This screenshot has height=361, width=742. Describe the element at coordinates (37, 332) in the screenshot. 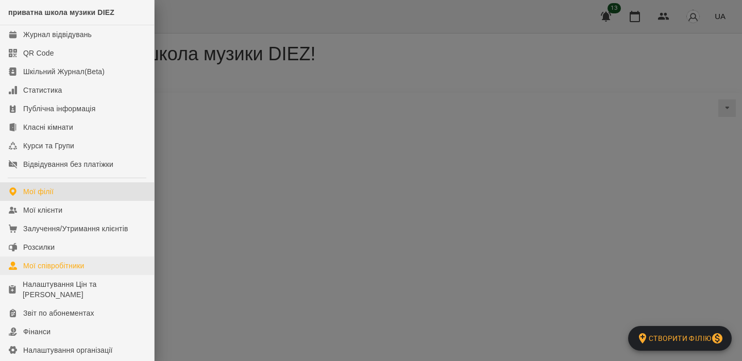

I see `div: Фінанси` at that location.